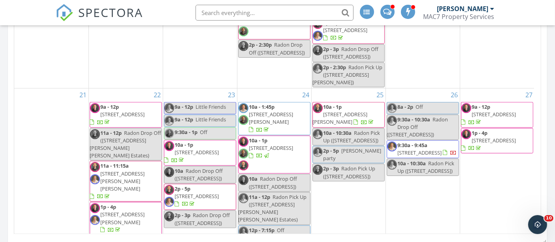 The image size is (555, 242). Describe the element at coordinates (275, 13) in the screenshot. I see `input: Search everything...` at that location.